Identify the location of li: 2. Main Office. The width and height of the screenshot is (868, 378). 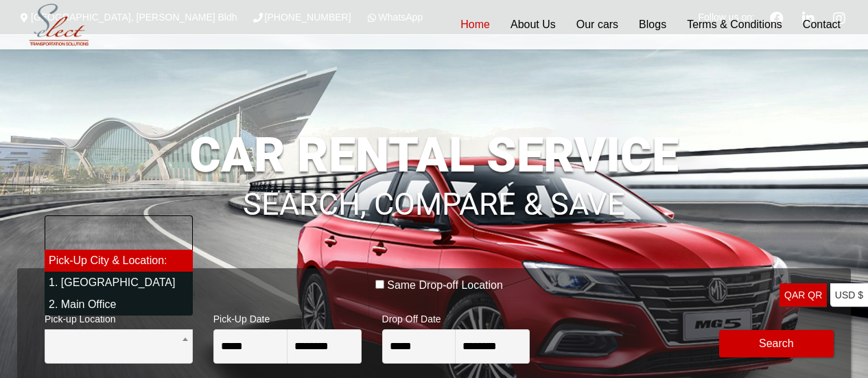
(119, 305).